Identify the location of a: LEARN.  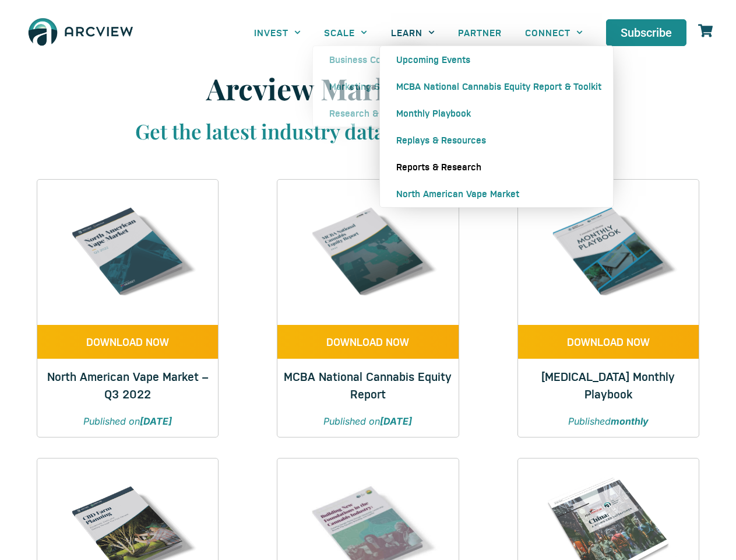
(412, 32).